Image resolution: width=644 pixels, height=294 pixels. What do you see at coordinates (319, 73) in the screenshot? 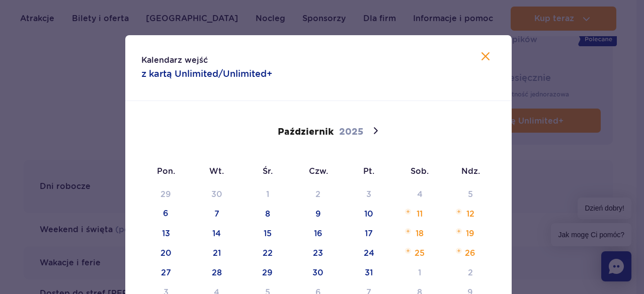
I see `span: z kartą Unlimited/Unlimited+` at bounding box center [319, 73].